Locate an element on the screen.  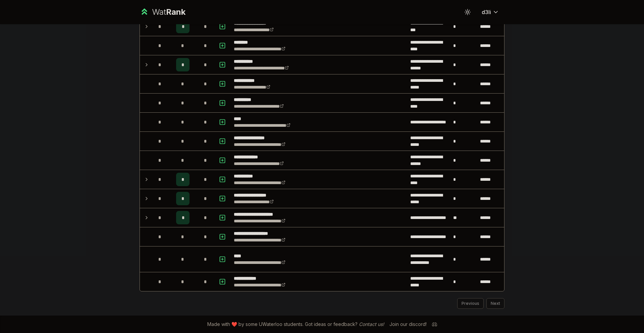
div: Join our discord! is located at coordinates (408, 325).